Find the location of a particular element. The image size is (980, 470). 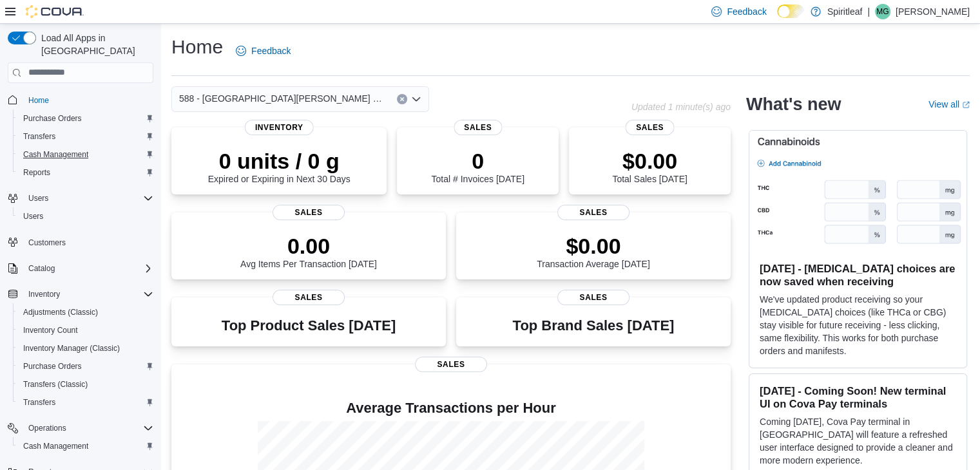

button: Clear input is located at coordinates (402, 99).